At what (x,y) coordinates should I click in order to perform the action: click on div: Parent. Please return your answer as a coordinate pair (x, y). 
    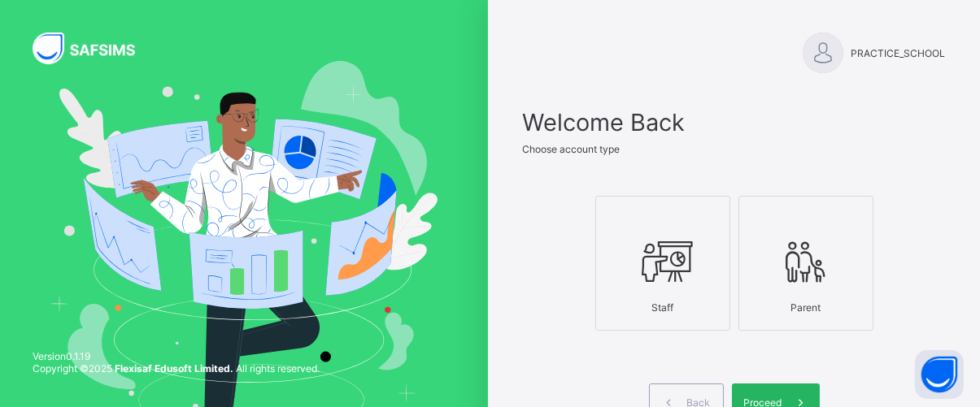
    Looking at the image, I should click on (805, 308).